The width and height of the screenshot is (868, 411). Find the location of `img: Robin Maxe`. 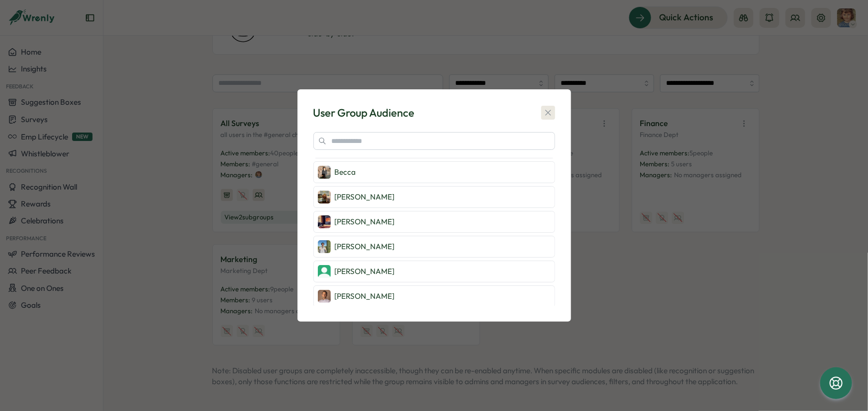

img: Robin Maxe is located at coordinates (324, 297).